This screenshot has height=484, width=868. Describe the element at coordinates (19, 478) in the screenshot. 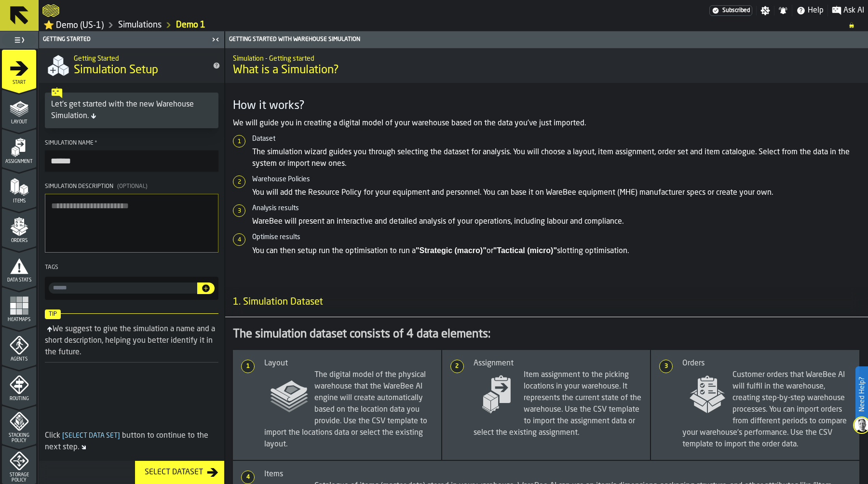

I see `span: Storage Policy` at that location.